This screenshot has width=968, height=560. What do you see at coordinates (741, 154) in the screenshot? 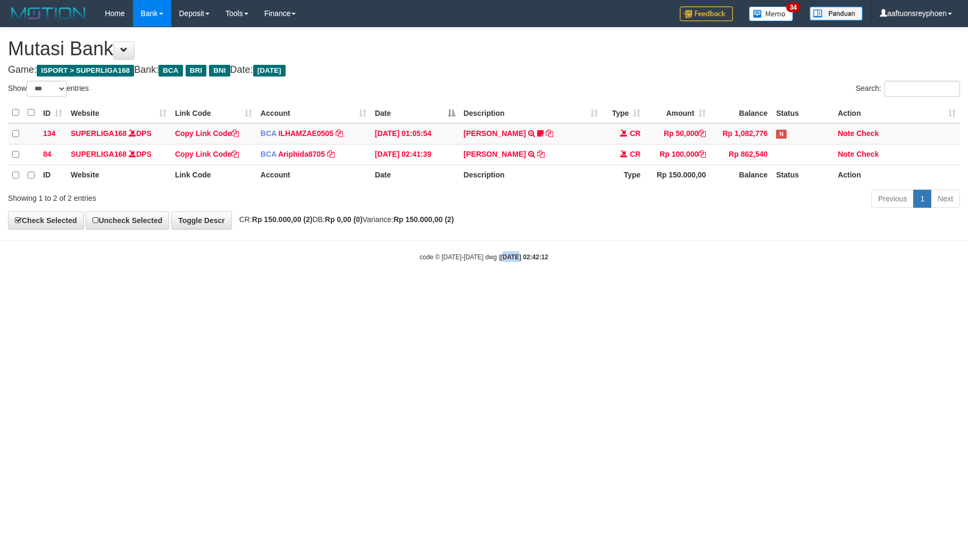
I see `td: Rp 862,540` at bounding box center [741, 154].